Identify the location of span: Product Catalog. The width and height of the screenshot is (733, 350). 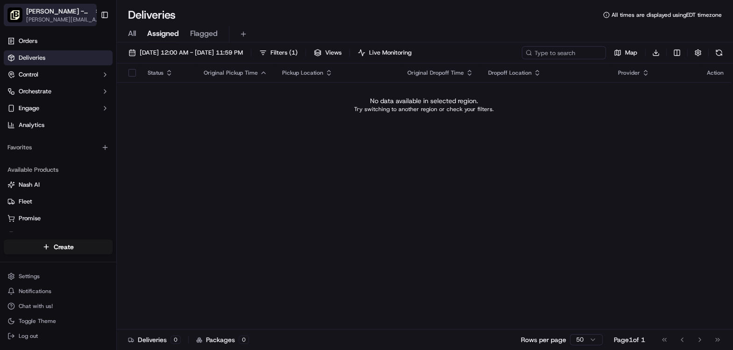
(41, 235).